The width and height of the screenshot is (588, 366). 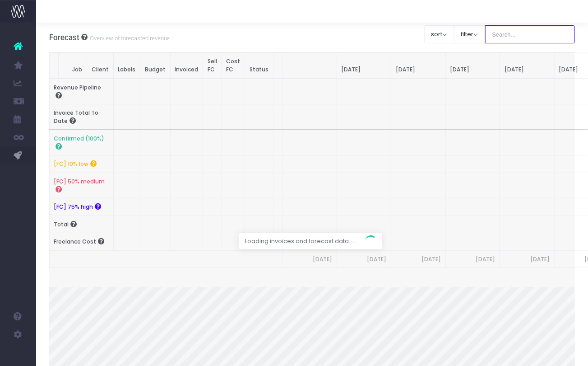 What do you see at coordinates (18, 355) in the screenshot?
I see `img: images/default_profile_image.png` at bounding box center [18, 355].